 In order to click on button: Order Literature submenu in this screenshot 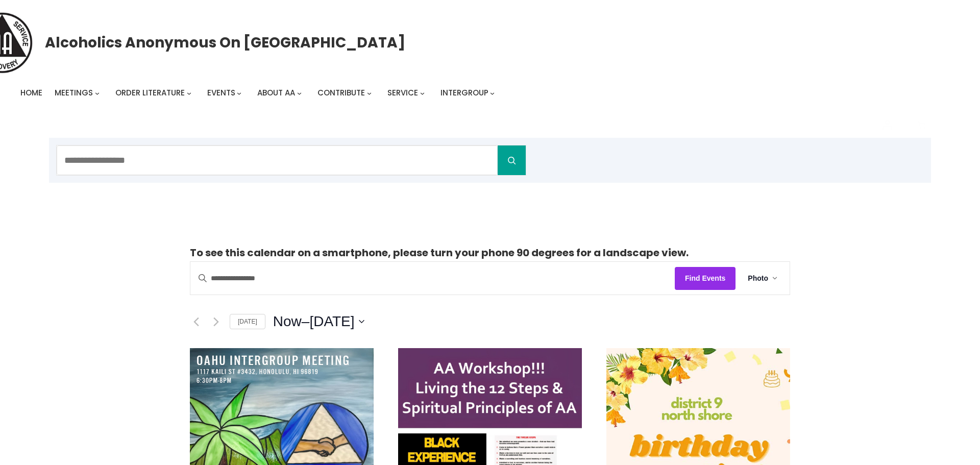, I will do `click(189, 93)`.